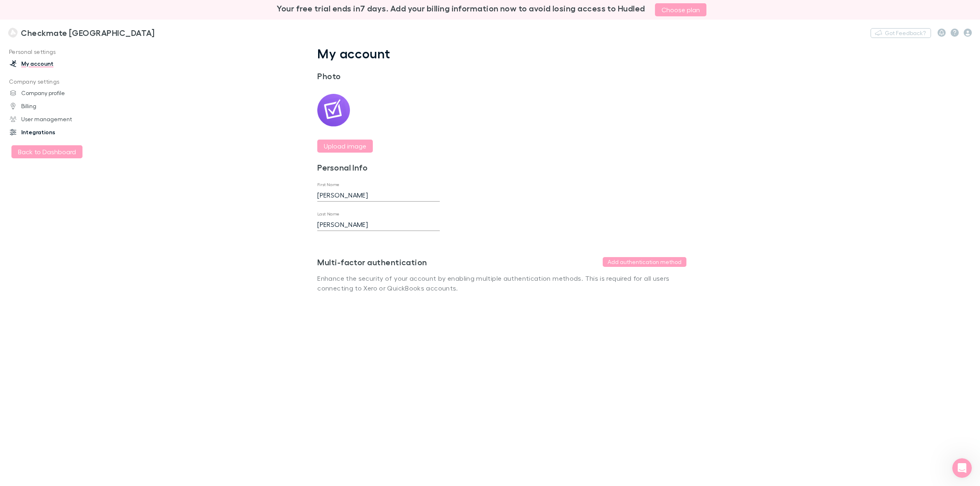 The width and height of the screenshot is (980, 486). I want to click on label: Last Name, so click(328, 214).